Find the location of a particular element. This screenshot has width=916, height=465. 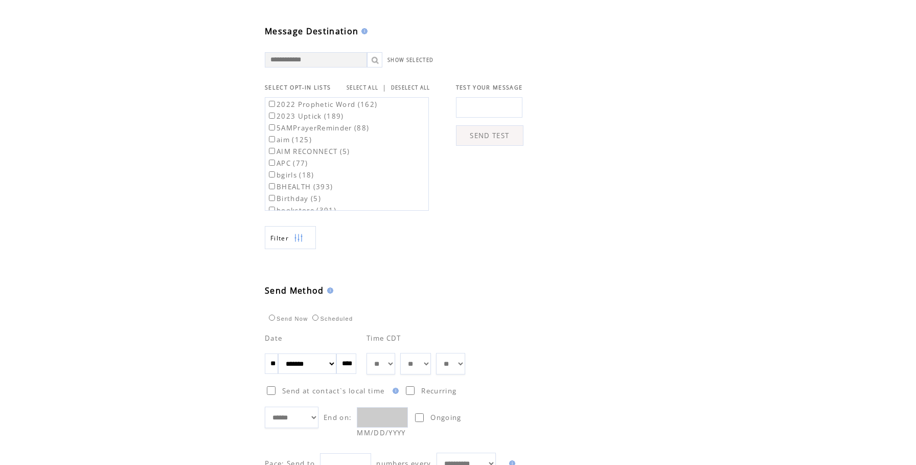

span: Ongoing is located at coordinates (446, 417).